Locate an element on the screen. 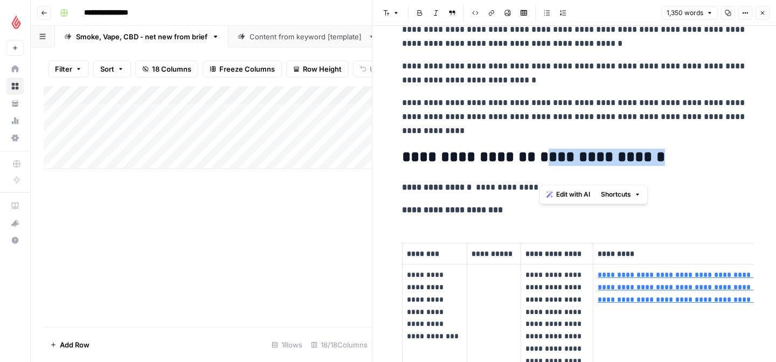 Image resolution: width=776 pixels, height=362 pixels. button: 18 Columns is located at coordinates (166, 69).